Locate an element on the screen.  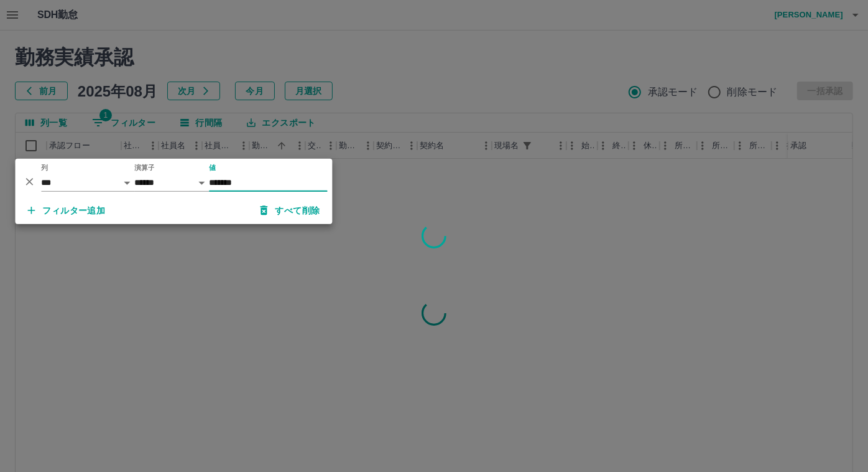
label: 値 is located at coordinates (212, 167).